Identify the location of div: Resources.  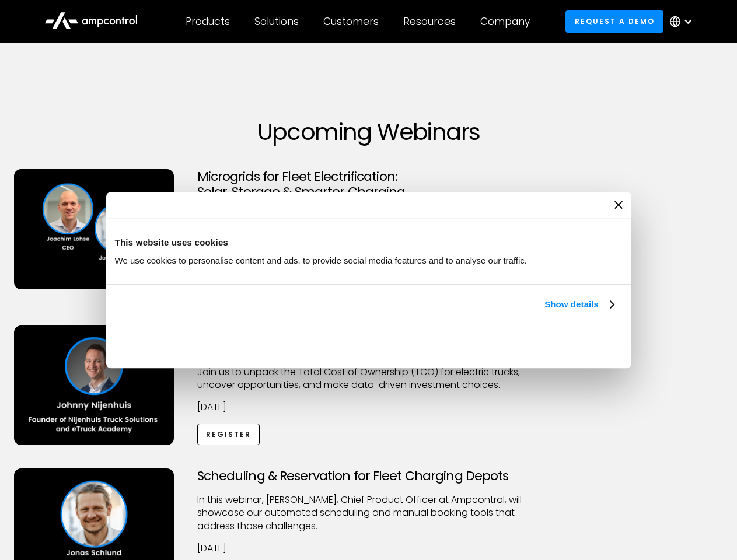
(430, 22).